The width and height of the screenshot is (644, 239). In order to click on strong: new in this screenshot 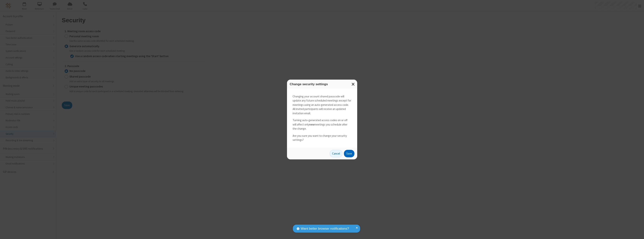, I will do `click(312, 124)`.